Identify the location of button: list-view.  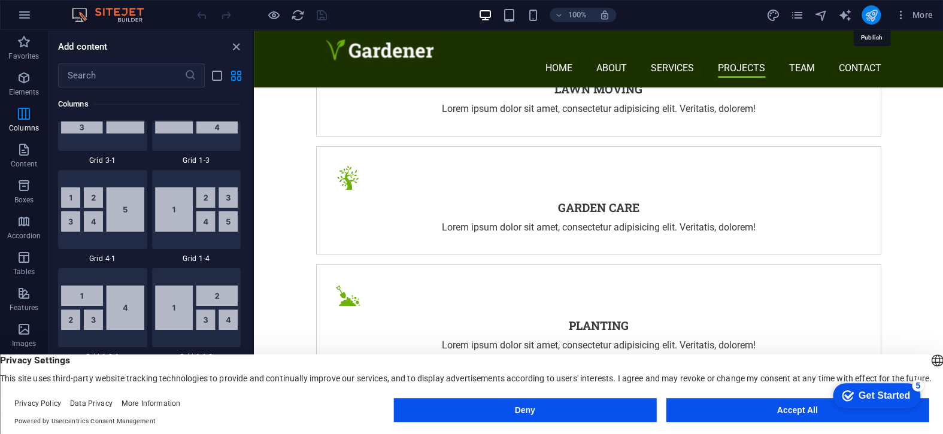
(217, 75).